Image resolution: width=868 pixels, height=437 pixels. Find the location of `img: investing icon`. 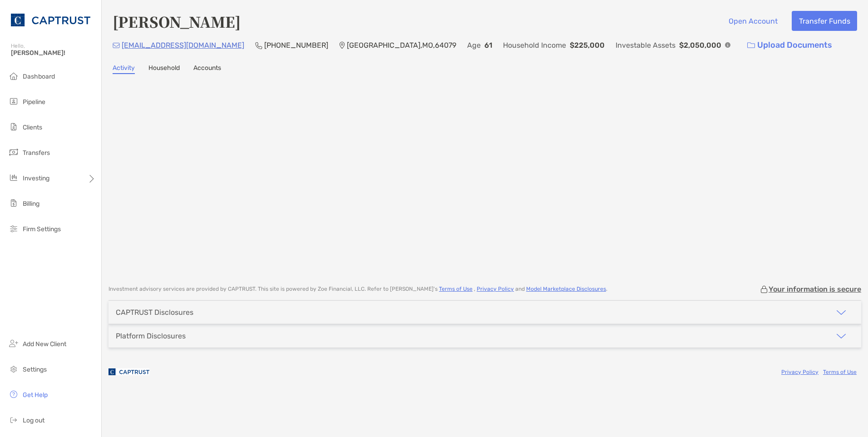

img: investing icon is located at coordinates (14, 178).